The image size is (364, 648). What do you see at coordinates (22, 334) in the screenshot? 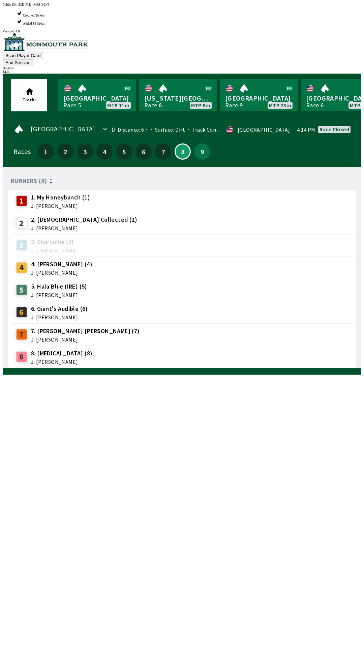
I see `div: 7` at bounding box center [22, 334].